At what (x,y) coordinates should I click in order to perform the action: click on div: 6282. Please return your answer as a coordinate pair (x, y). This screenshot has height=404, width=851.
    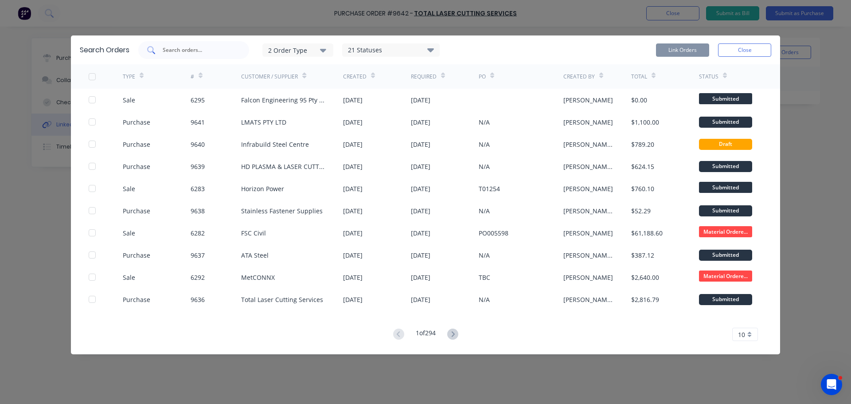
    Looking at the image, I should click on (198, 233).